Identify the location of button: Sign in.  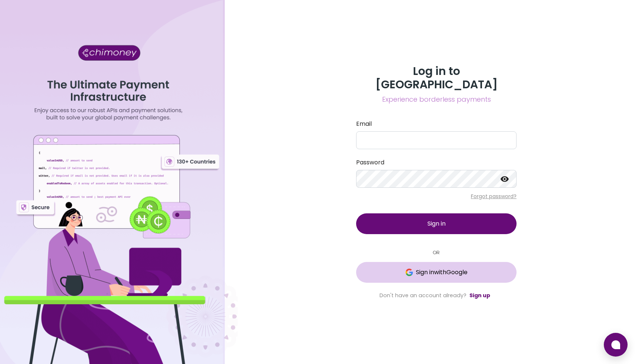
(437, 223).